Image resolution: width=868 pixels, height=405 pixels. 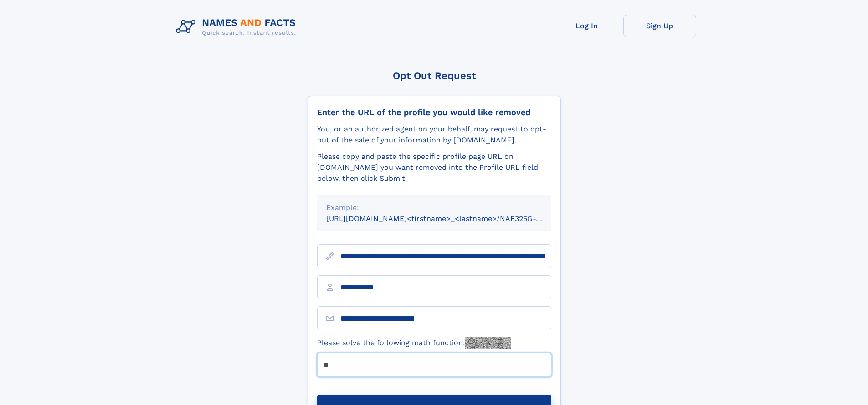 What do you see at coordinates (434, 112) in the screenshot?
I see `div: Enter the URL of the profile you would like removed` at bounding box center [434, 112].